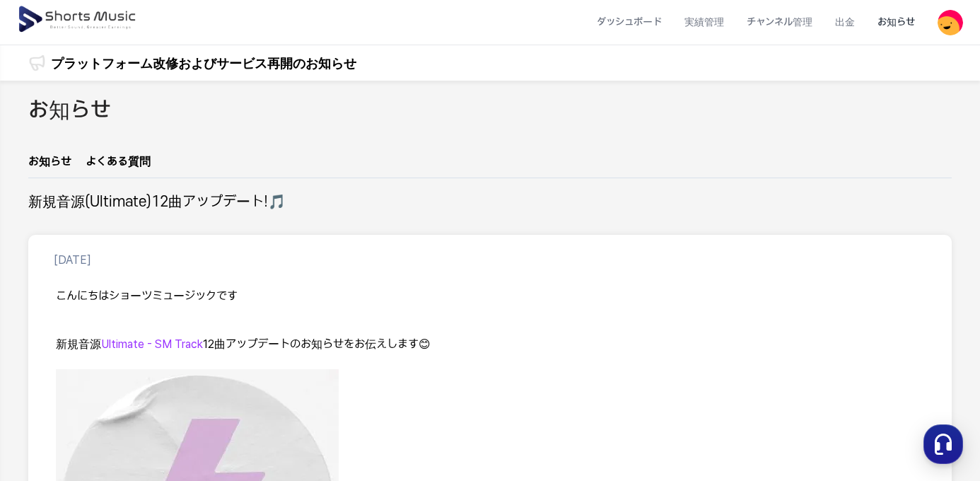 The image size is (980, 481). What do you see at coordinates (951, 22) in the screenshot?
I see `img: 사용자 이미지` at bounding box center [951, 22].